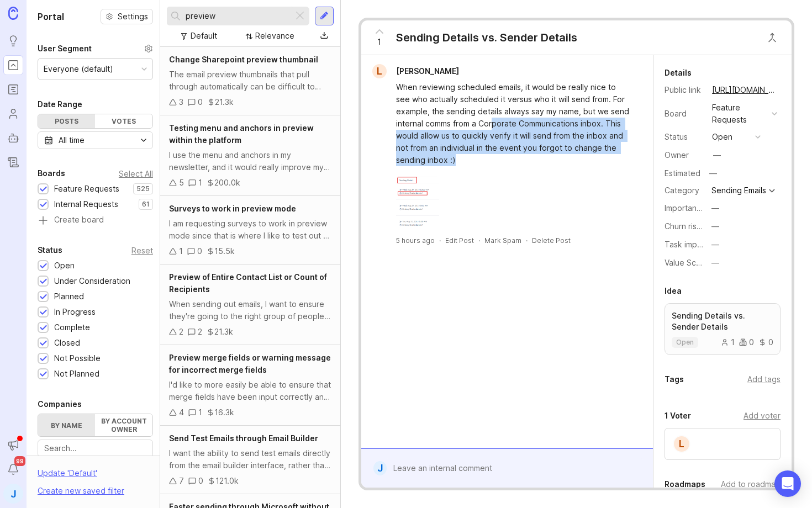  What do you see at coordinates (739, 190) in the screenshot?
I see `div: Sending Emails` at bounding box center [739, 190].